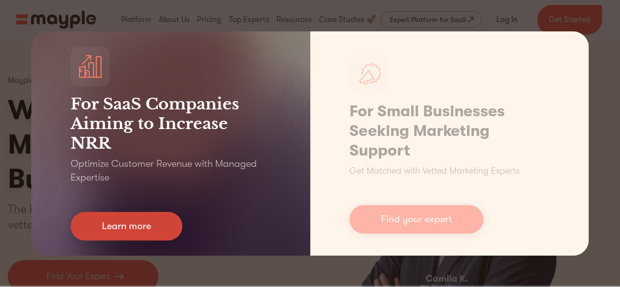 The image size is (620, 287). Describe the element at coordinates (450, 131) in the screenshot. I see `h1: For Small Businesses Seeking Marketing Support` at that location.